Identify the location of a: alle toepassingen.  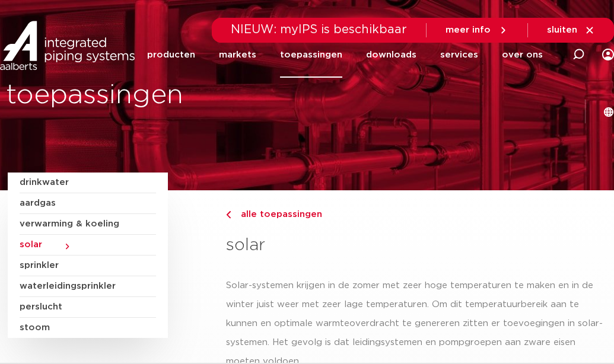
(416, 214).